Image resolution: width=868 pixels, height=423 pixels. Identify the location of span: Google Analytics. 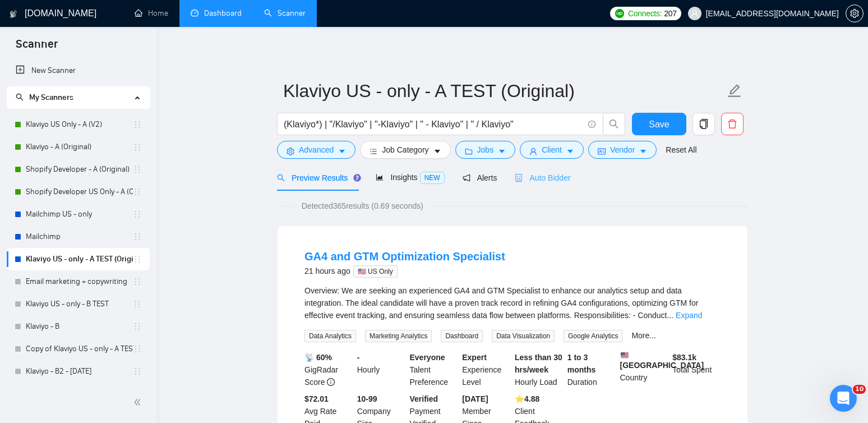
(592, 336).